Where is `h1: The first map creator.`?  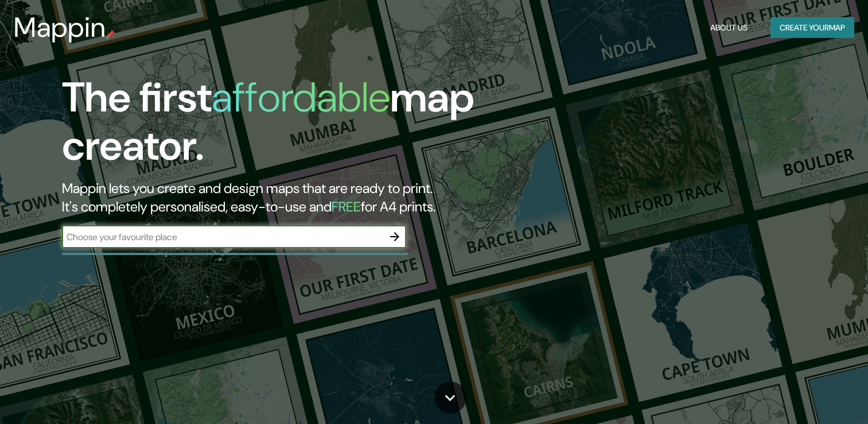
h1: The first map creator. is located at coordinates (279, 126).